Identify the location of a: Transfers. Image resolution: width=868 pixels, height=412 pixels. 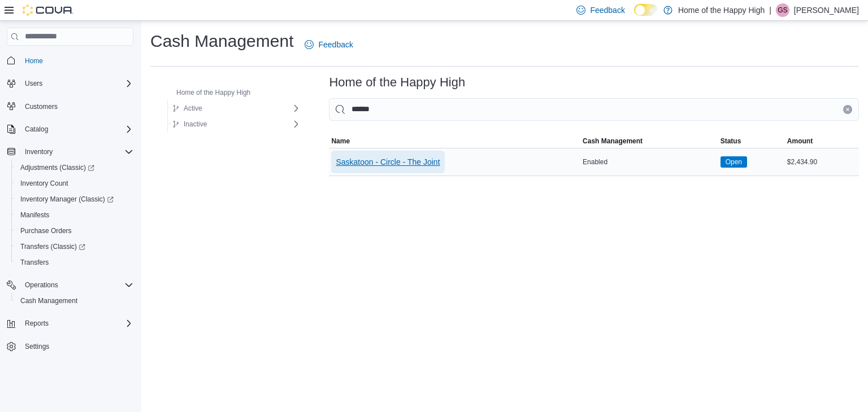
(35, 263).